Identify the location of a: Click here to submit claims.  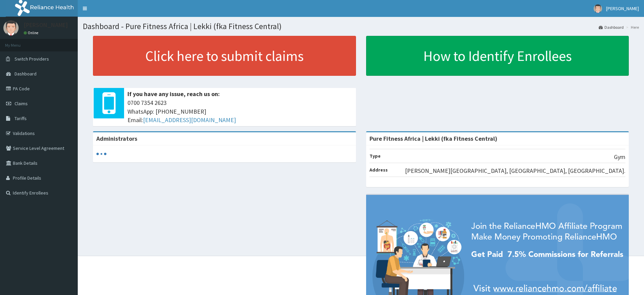
(225, 56).